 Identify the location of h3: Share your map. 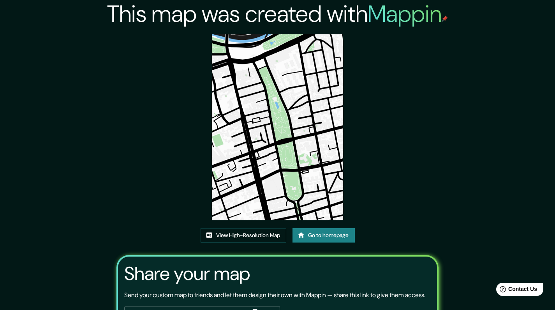
(187, 273).